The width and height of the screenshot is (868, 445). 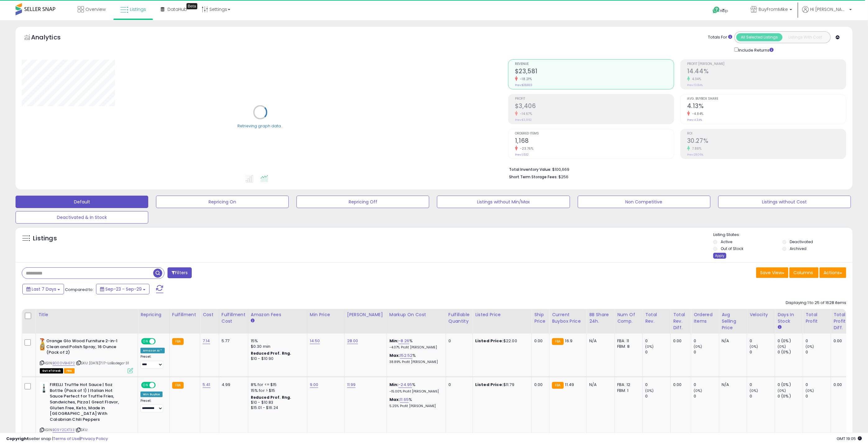 I want to click on div: Repricing, so click(x=154, y=315).